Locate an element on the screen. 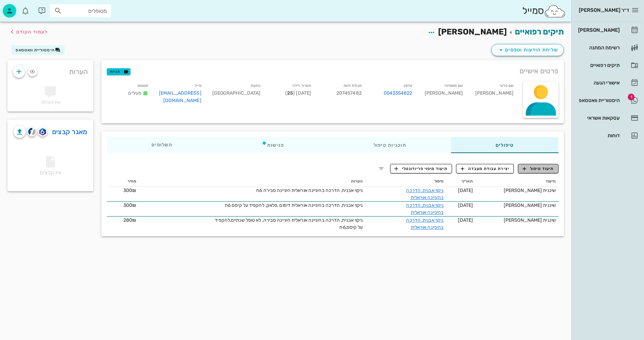 The width and height of the screenshot is (644, 340). span: ניקוי אבנית, הדרכה בהיגיינה אוראלית היגיינה סבירה, לא טופל שנתיים,להקפיד על קיסם,6ח is located at coordinates (289, 224).